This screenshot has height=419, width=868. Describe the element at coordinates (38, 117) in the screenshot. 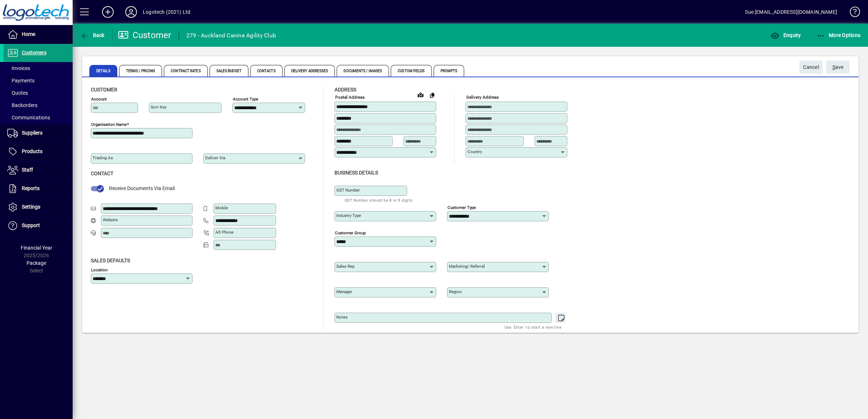

I see `a: Communications` at that location.